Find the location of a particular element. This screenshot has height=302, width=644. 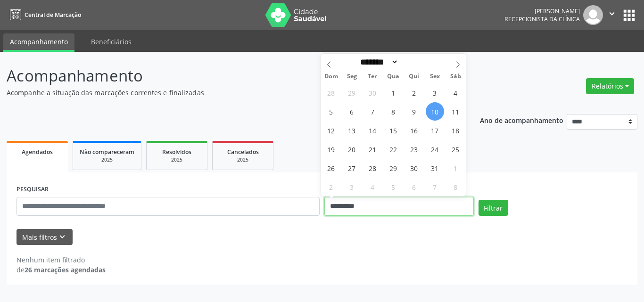

a: Beneficiários is located at coordinates (111, 42).